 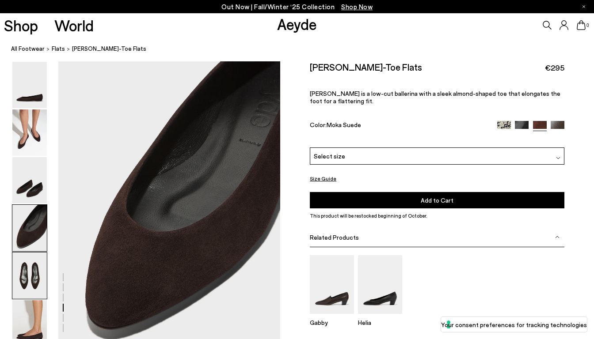 What do you see at coordinates (332, 323) in the screenshot?
I see `p: Gabby` at bounding box center [332, 323].